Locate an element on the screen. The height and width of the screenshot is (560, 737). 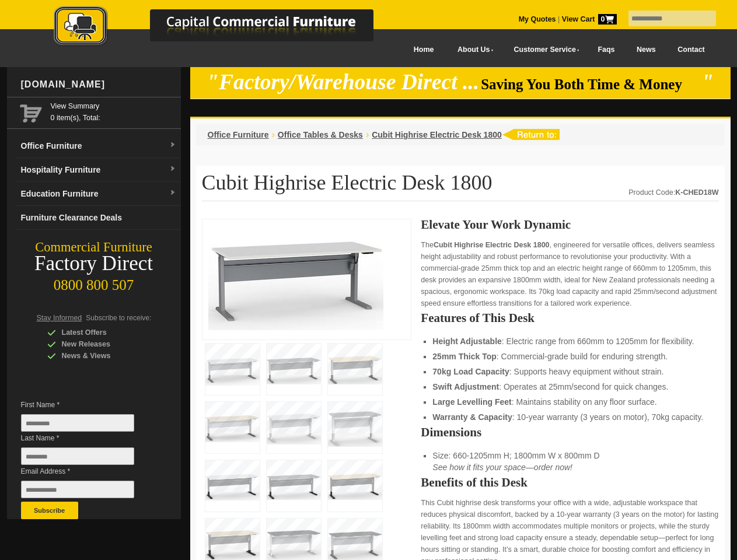
a: My Quotes is located at coordinates (537, 19).